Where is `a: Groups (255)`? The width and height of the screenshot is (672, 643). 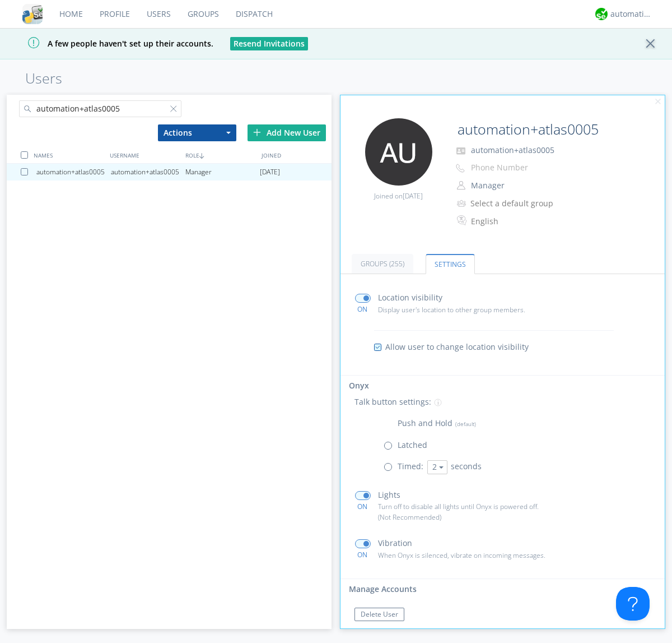
a: Groups (255) is located at coordinates (383, 263).